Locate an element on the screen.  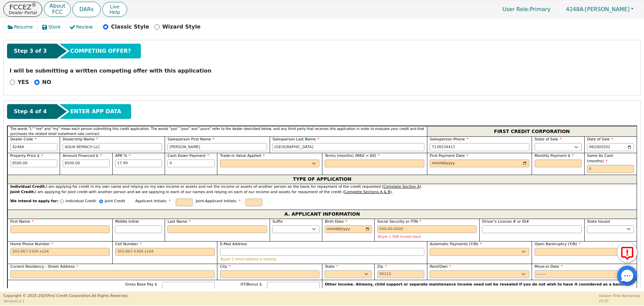
button: Review is located at coordinates (82, 27).